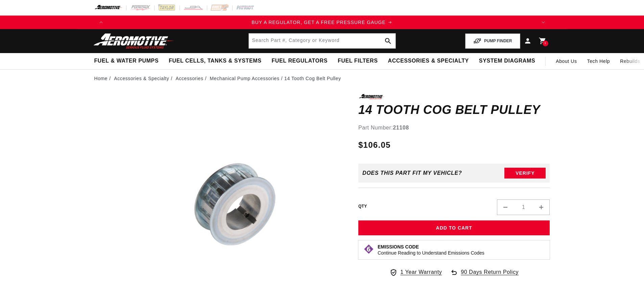 The image size is (644, 308). Describe the element at coordinates (484, 275) in the screenshot. I see `a: 90 Days Return Policy` at that location.